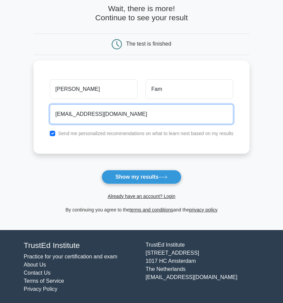 The height and width of the screenshot is (303, 283). I want to click on input: Email, so click(141, 114).